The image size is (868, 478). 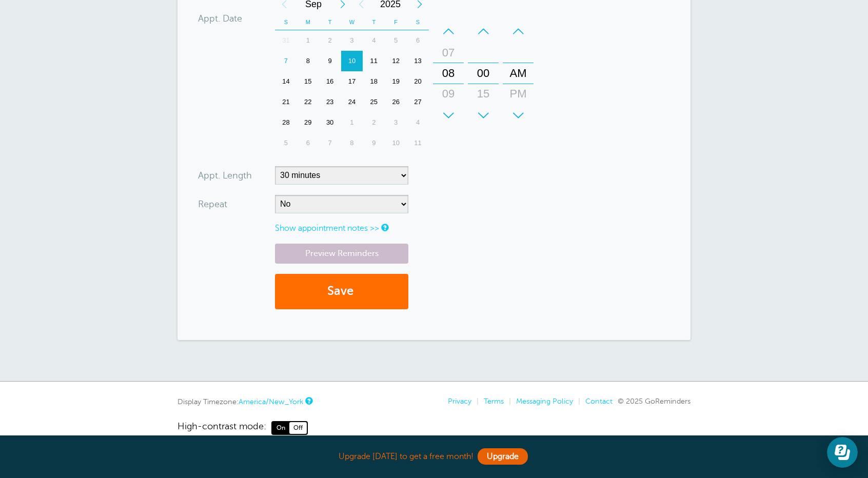 I want to click on button: Save, so click(x=342, y=291).